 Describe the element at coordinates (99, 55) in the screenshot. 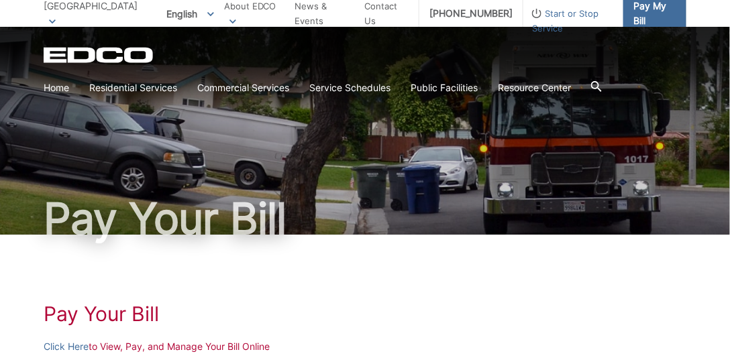

I see `a: EDCD logo. Return to the homepage.` at that location.